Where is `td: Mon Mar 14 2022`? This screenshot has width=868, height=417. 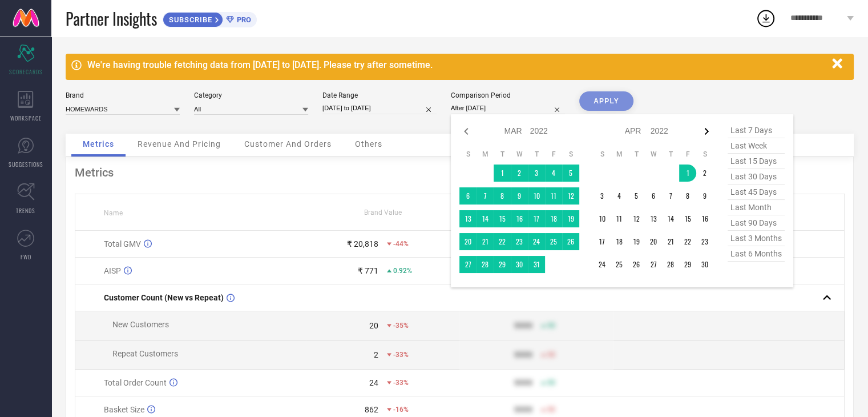 td: Mon Mar 14 2022 is located at coordinates (485, 219).